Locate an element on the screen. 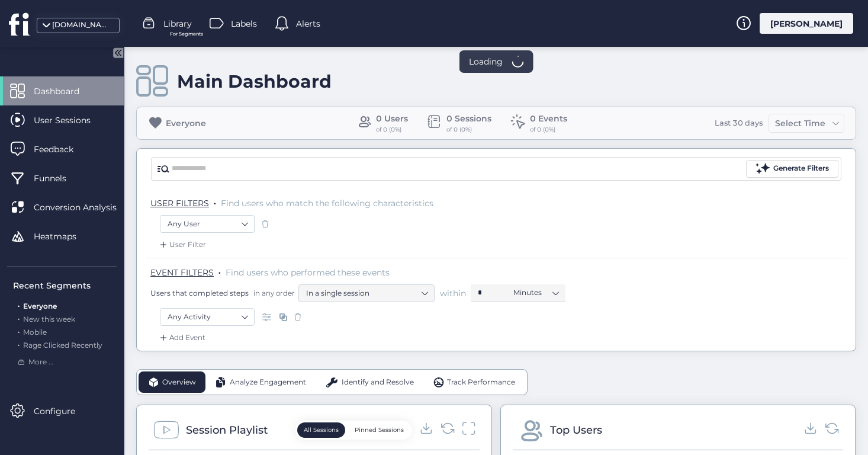 The height and width of the screenshot is (455, 868). span: Find users who performed these events is located at coordinates (308, 273).